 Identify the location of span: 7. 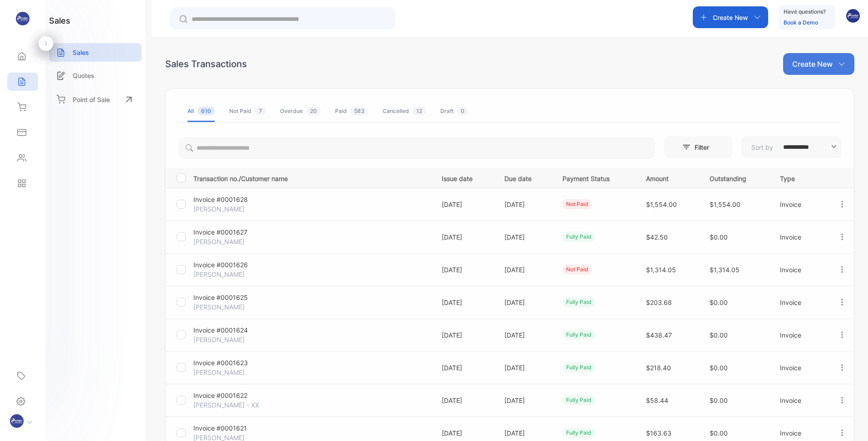
(261, 111).